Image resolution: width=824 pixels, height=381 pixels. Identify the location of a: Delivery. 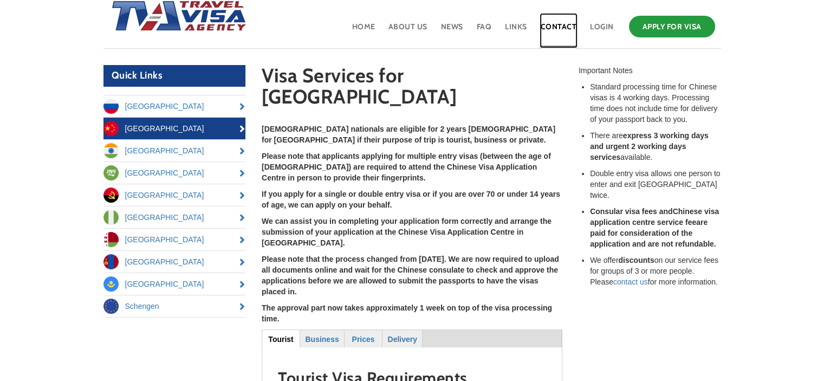
(402, 338).